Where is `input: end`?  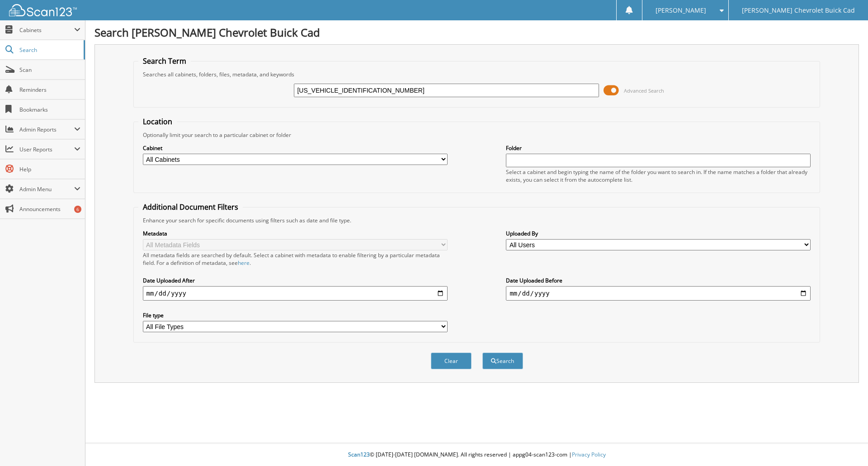 input: end is located at coordinates (658, 293).